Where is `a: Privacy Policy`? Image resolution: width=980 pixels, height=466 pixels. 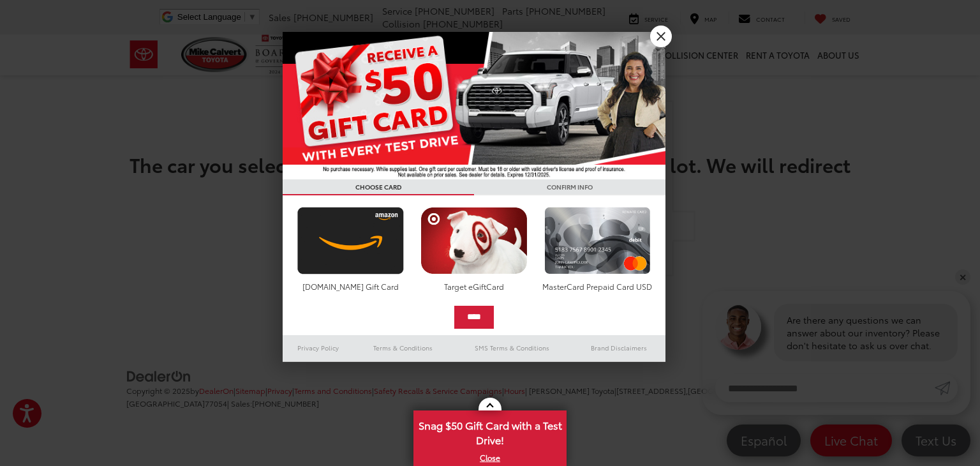
a: Privacy Policy is located at coordinates (318, 348).